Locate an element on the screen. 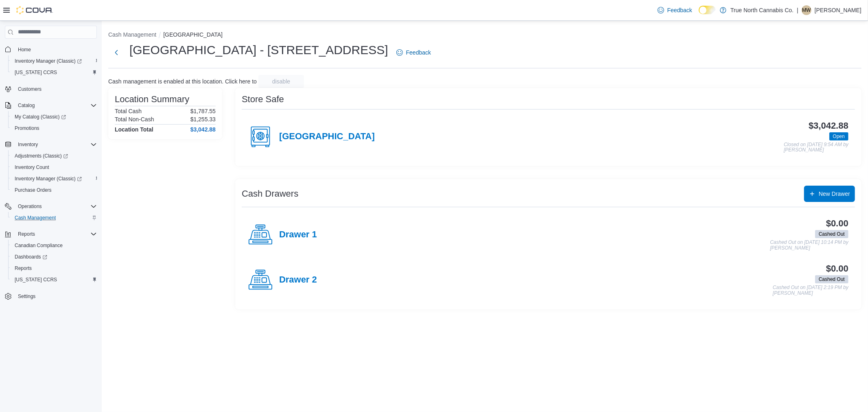 Image resolution: width=868 pixels, height=412 pixels. h3: $3,042.88 is located at coordinates (829, 126).